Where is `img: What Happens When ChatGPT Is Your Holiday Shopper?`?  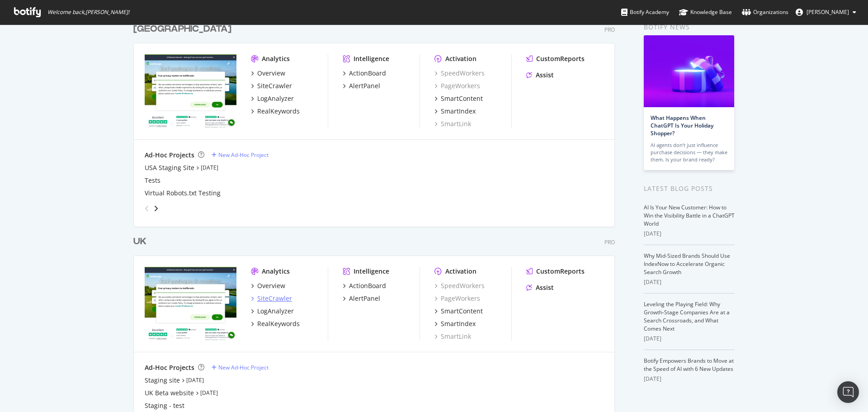
img: What Happens When ChatGPT Is Your Holiday Shopper? is located at coordinates (689, 71).